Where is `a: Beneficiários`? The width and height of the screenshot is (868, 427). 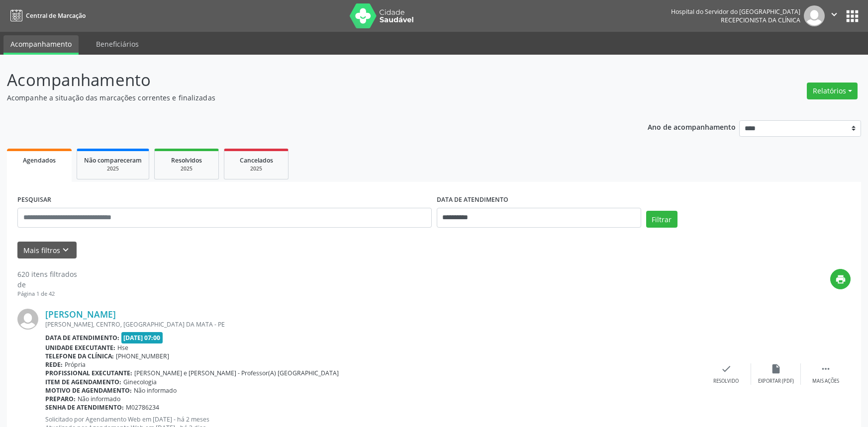
a: Beneficiários is located at coordinates (117, 44).